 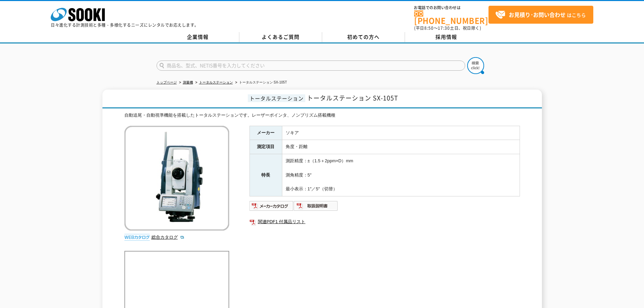 What do you see at coordinates (322, 115) in the screenshot?
I see `div: 自動追尾・自動視準機能を搭載したトータルステーションです。レーザーポインタ、ノンプリズム搭載機種` at bounding box center [322, 115].